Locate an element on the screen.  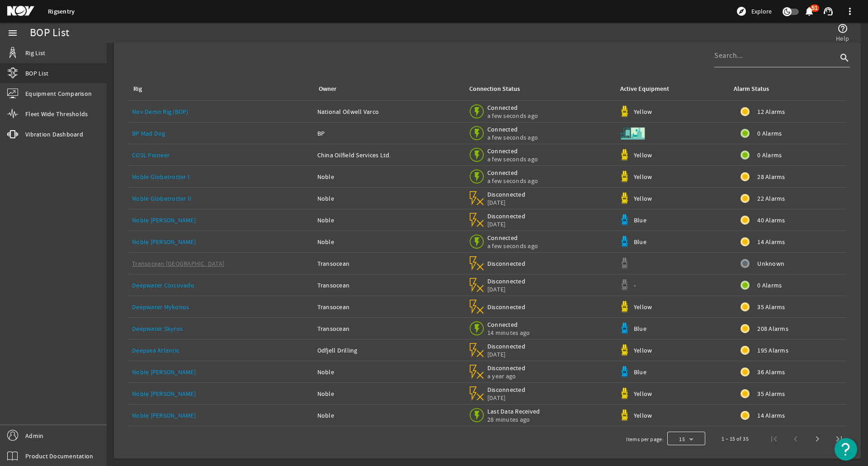
button: Last page is located at coordinates (839, 439).